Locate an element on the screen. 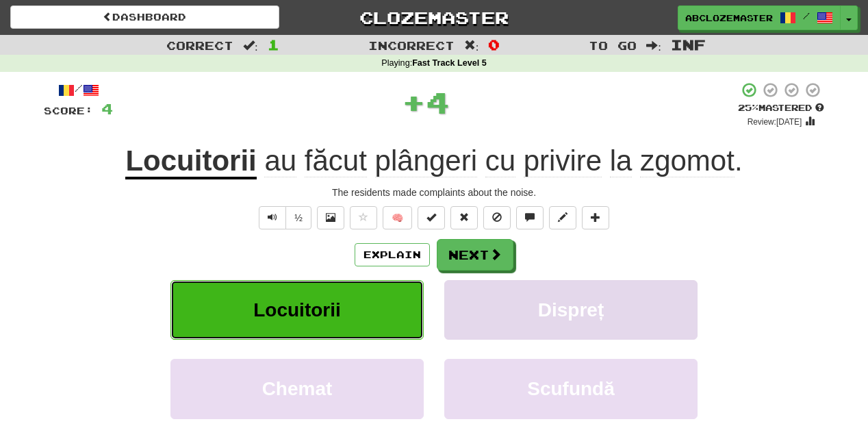  span: au is located at coordinates (280, 161).